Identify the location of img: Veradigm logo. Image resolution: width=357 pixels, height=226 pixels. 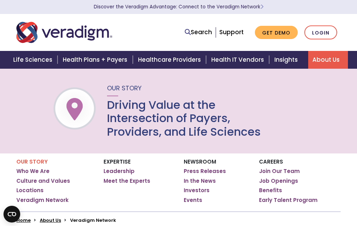
(64, 32).